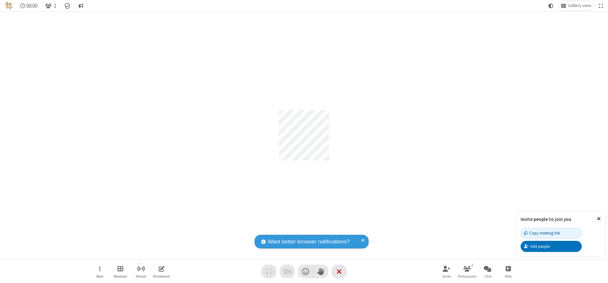 This screenshot has height=283, width=608. Describe the element at coordinates (551, 246) in the screenshot. I see `button: Add people` at that location.